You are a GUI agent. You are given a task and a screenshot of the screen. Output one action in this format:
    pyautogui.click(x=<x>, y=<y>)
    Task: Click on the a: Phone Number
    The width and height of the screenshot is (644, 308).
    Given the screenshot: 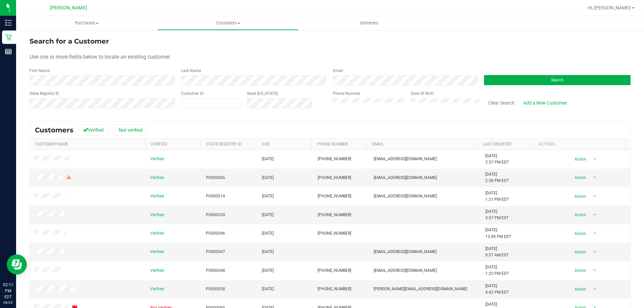 What is the action you would take?
    pyautogui.click(x=333, y=144)
    